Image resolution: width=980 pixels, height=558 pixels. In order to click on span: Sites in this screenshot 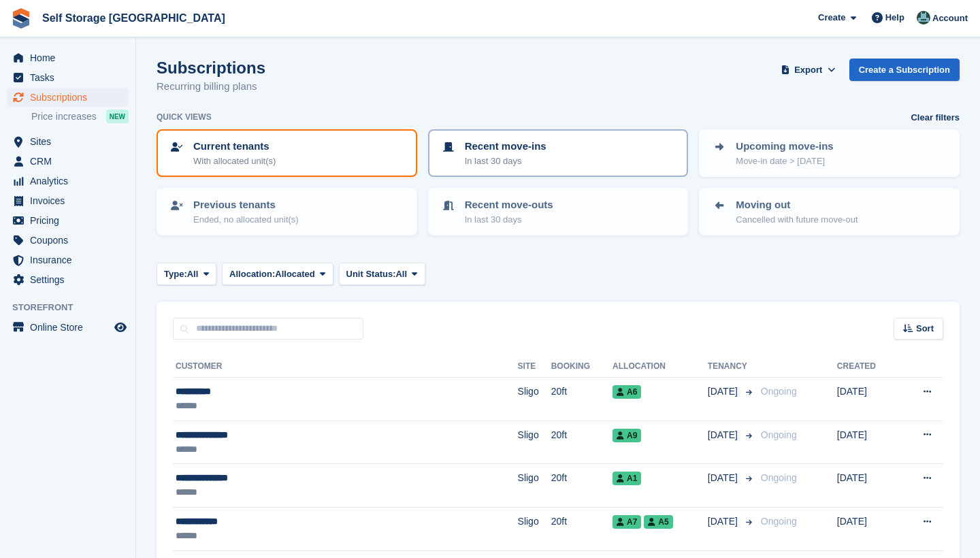, I will do `click(71, 142)`.